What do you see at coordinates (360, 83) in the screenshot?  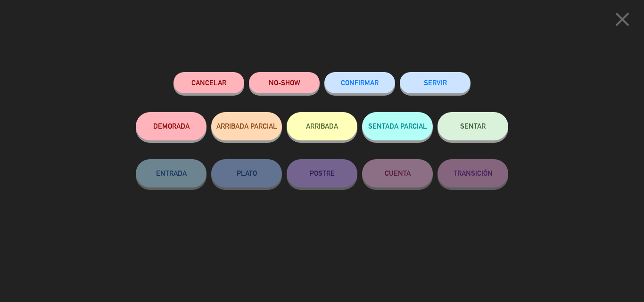 I see `button: CONFIRMAR` at bounding box center [360, 83].